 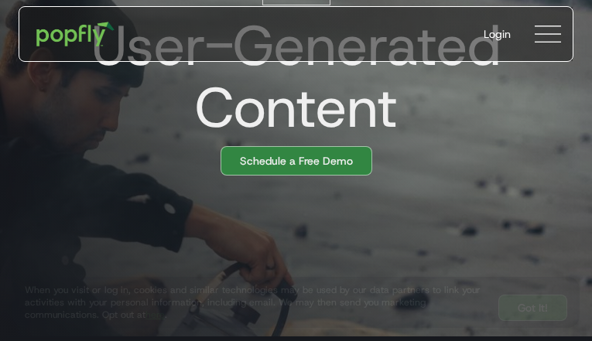 I want to click on a: home, so click(x=75, y=34).